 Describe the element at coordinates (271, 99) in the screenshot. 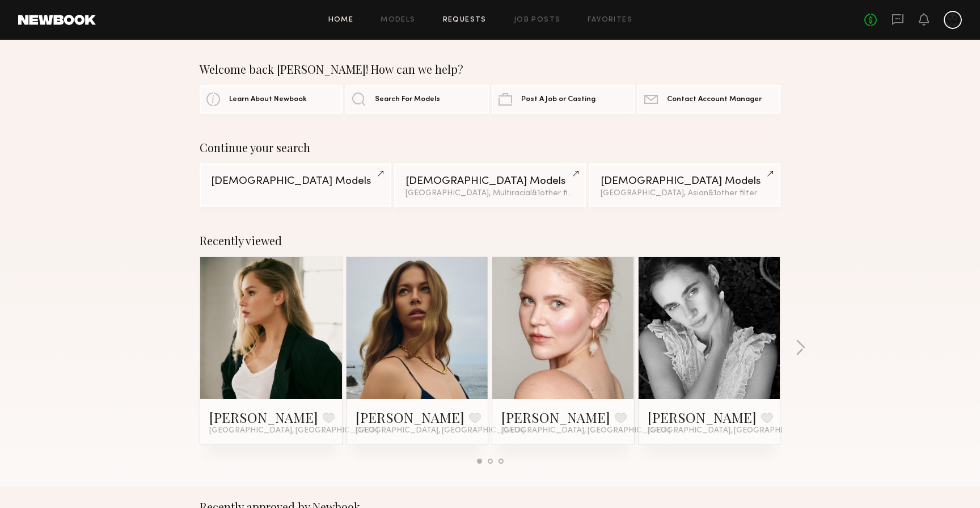

I see `a: Learn About Newbook` at that location.